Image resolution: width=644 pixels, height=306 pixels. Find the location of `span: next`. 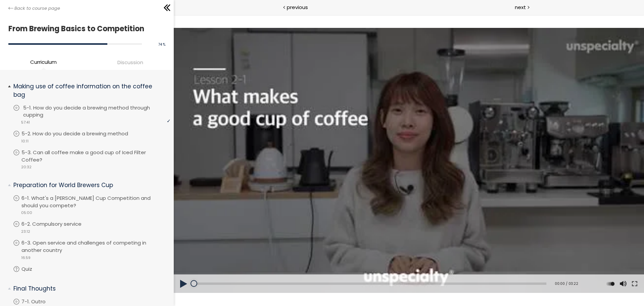

span: next is located at coordinates (520, 7).